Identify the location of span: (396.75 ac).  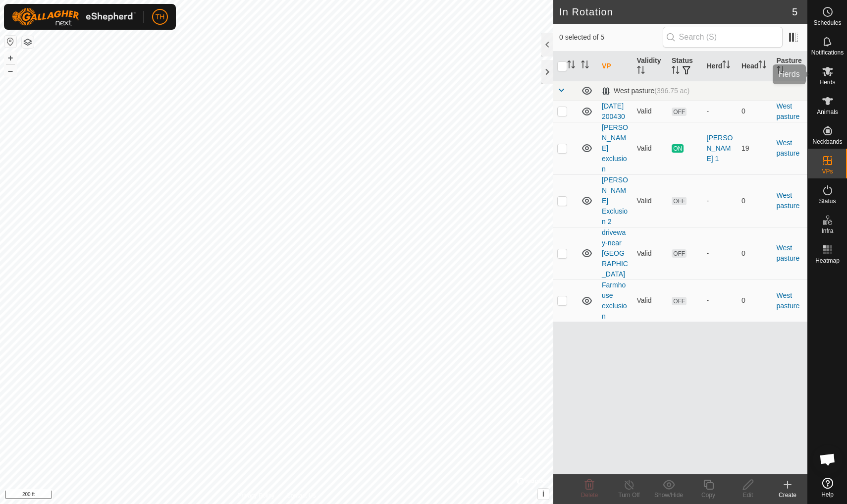
(672, 91).